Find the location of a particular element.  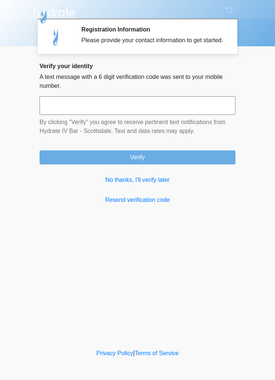

a: Resend verification code is located at coordinates (138, 200).